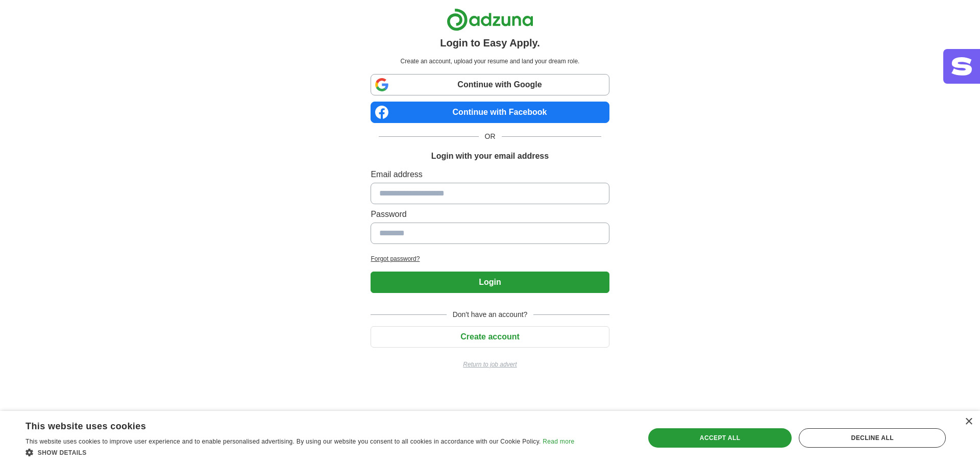 This screenshot has width=980, height=465. What do you see at coordinates (872, 438) in the screenshot?
I see `div: Decline all` at bounding box center [872, 438].